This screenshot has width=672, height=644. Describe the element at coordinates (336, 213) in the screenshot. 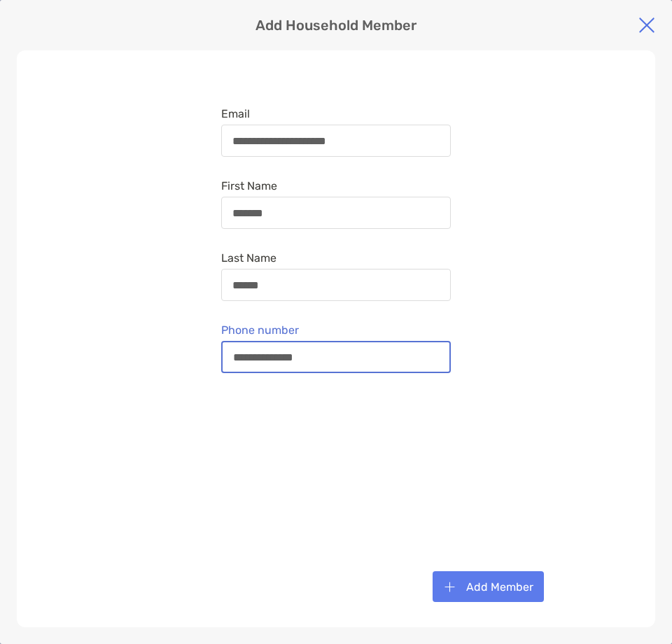

I see `input: First Name` at that location.